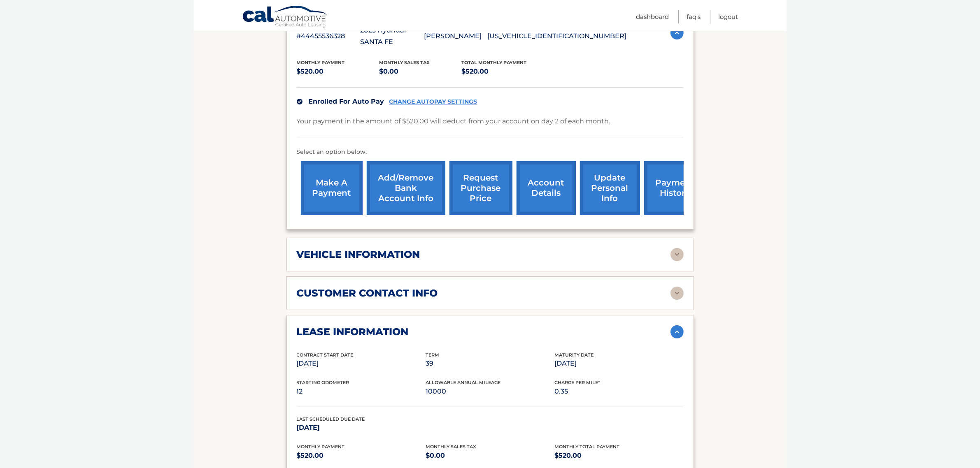 The image size is (980, 468). What do you see at coordinates (285, 17) in the screenshot?
I see `a: Cal Automotive` at bounding box center [285, 17].